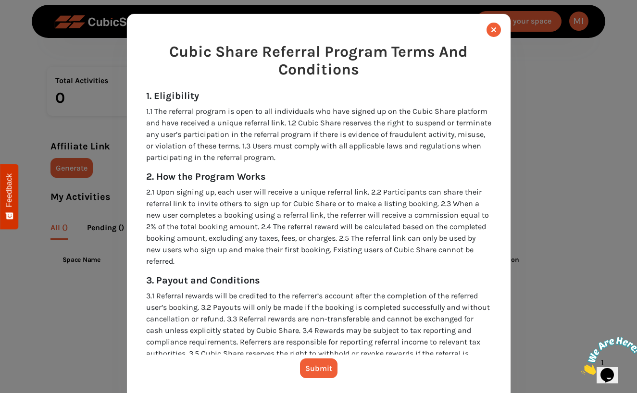 Image resolution: width=637 pixels, height=393 pixels. What do you see at coordinates (173, 96) in the screenshot?
I see `strong: 1. Eligibility` at bounding box center [173, 96].